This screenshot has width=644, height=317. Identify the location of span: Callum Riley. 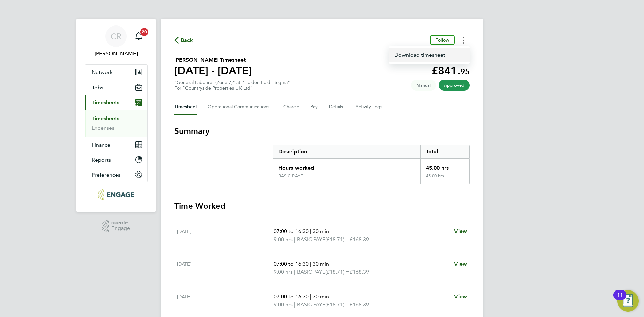
(116, 54).